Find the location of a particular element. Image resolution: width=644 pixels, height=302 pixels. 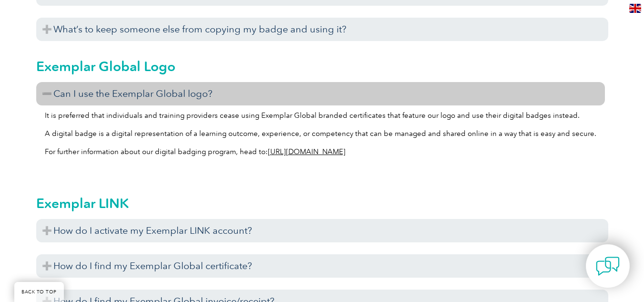

h3: What’s to keep someone else from copying my badge and using it? is located at coordinates (322, 29).